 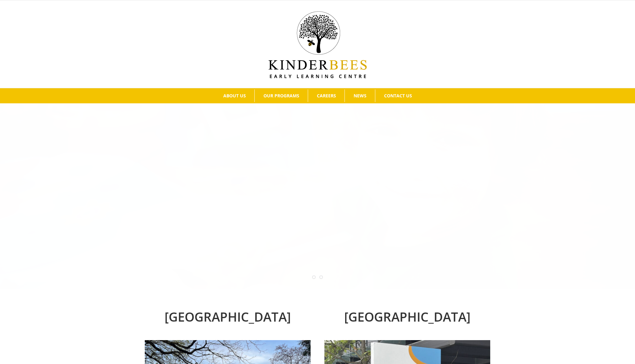 I want to click on a: CAREERS, so click(x=326, y=96).